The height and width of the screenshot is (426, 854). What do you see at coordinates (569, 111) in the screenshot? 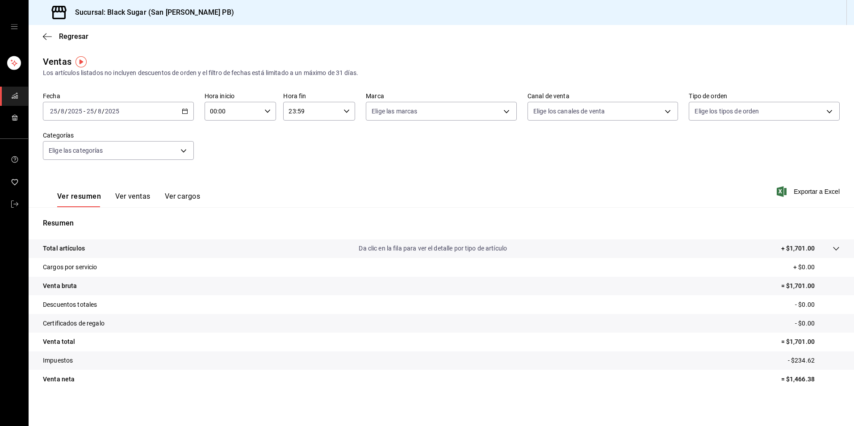
I see `span: Elige los canales de venta` at bounding box center [569, 111].